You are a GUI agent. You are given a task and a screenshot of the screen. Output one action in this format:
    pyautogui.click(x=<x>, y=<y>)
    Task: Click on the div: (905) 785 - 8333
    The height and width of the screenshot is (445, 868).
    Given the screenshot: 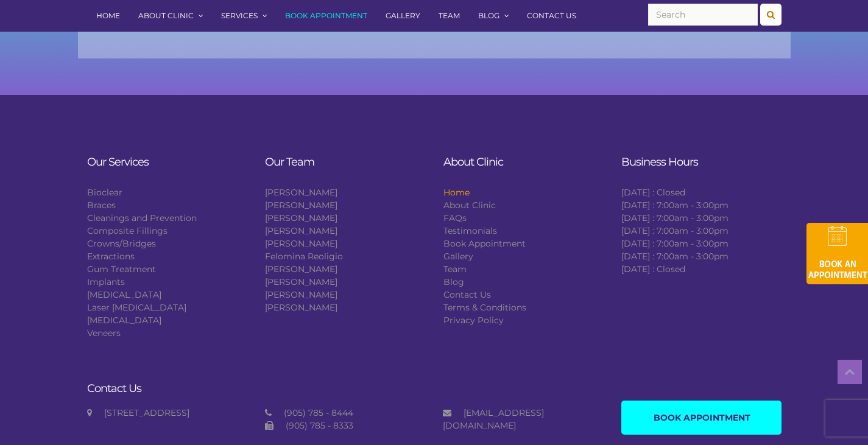 What is the action you would take?
    pyautogui.click(x=345, y=426)
    